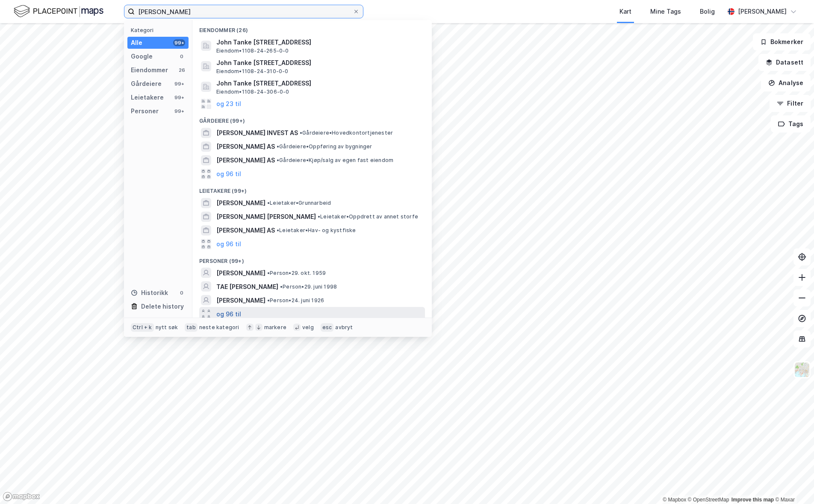  Describe the element at coordinates (299, 203) in the screenshot. I see `span: Leietaker • Grunnarbeid` at that location.